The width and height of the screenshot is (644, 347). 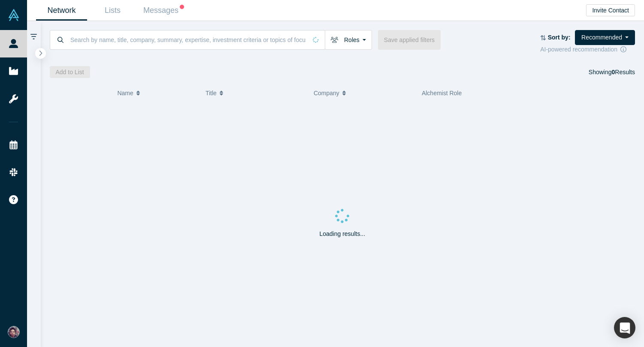 I want to click on span: Alchemist Role, so click(x=442, y=93).